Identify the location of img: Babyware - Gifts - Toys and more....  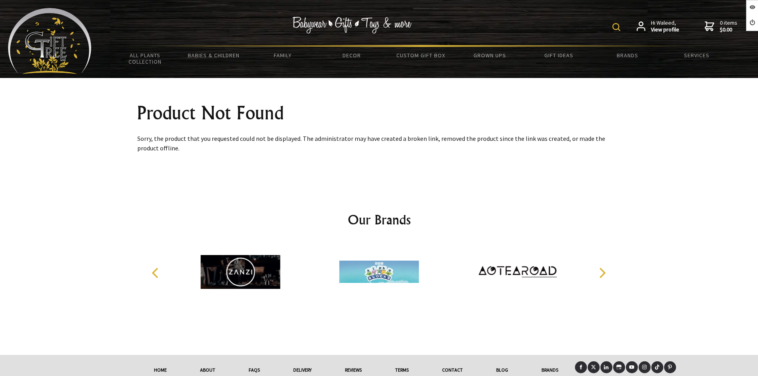
(50, 41).